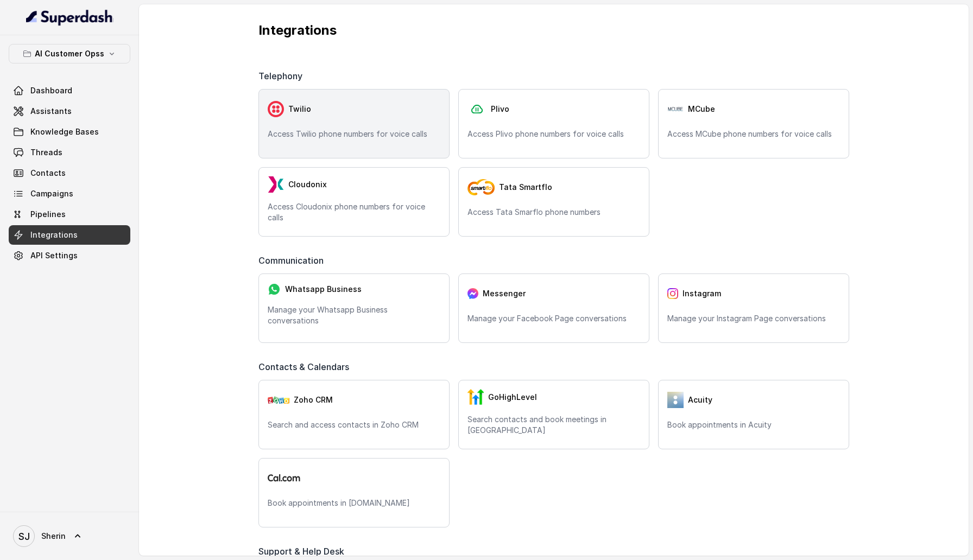 This screenshot has height=560, width=973. What do you see at coordinates (476, 397) in the screenshot?
I see `img: GHL.59f7fa3143240424d279.png` at bounding box center [476, 397].